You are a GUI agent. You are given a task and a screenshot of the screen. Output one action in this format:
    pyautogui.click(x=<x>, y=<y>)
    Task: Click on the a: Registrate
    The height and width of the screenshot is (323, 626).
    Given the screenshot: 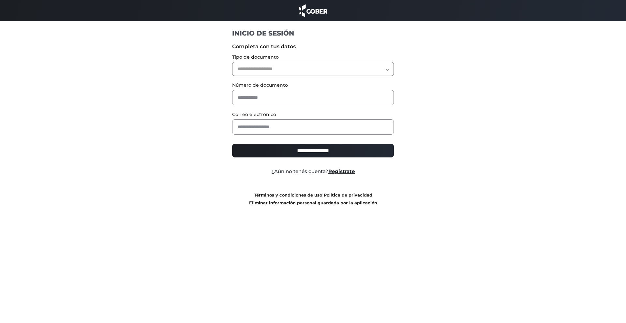 What is the action you would take?
    pyautogui.click(x=342, y=171)
    